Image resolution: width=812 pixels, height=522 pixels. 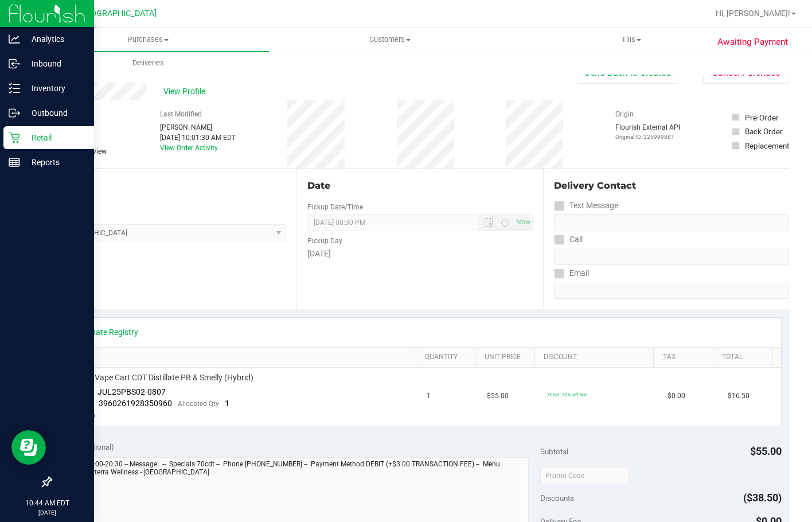 I want to click on label: Origin, so click(x=624, y=114).